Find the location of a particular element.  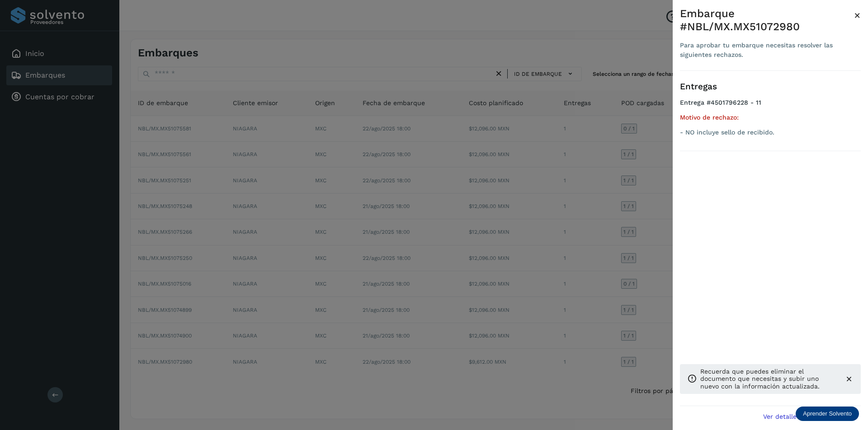

button: Ver detalle de embarque is located at coordinates (809, 416).